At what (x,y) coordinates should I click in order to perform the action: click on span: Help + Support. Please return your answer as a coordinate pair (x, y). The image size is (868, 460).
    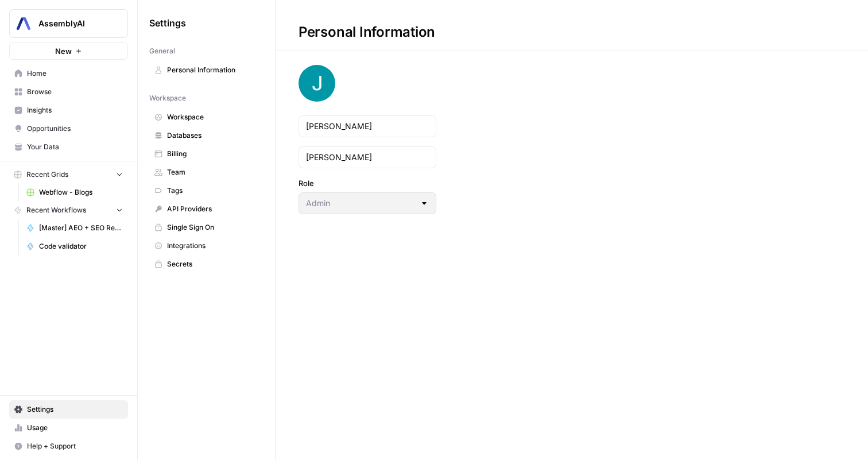
    Looking at the image, I should click on (75, 446).